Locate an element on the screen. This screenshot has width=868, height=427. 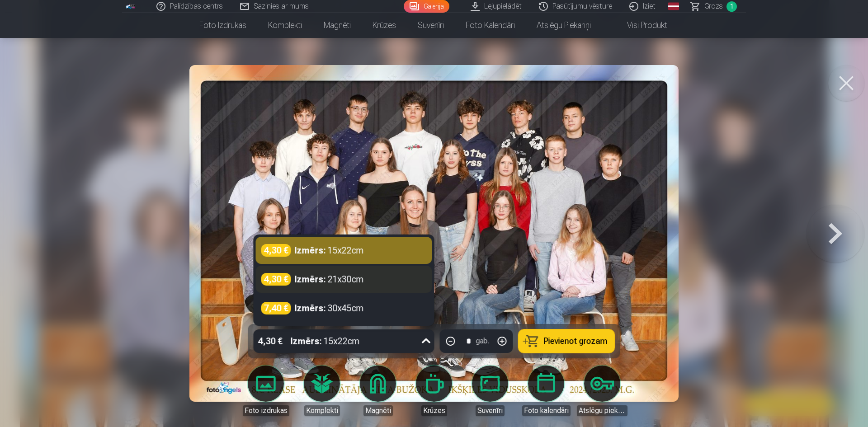
div: Foto izdrukas is located at coordinates (265, 411).